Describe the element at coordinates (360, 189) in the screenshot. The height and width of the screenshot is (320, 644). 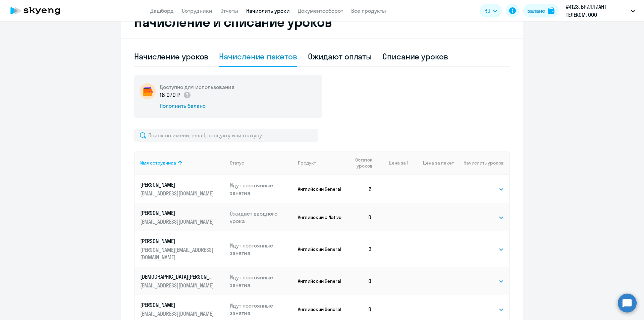
I see `td: 2` at that location.